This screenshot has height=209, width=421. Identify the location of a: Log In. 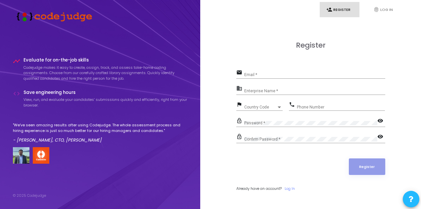
(290, 189).